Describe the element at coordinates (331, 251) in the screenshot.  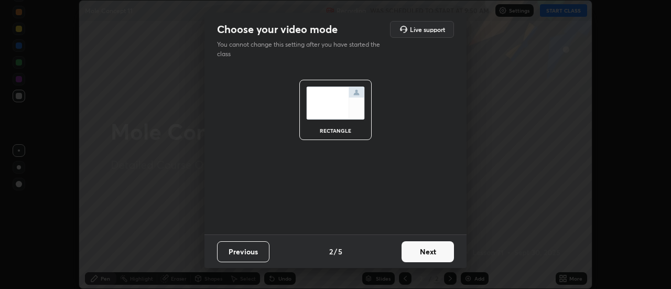
I see `h4: 2` at that location.